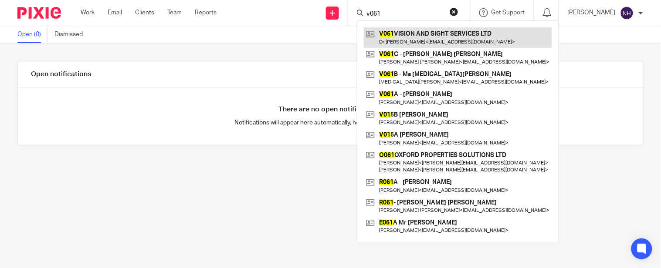 Image resolution: width=661 pixels, height=268 pixels. What do you see at coordinates (331, 109) in the screenshot?
I see `h4: There are no open notifications.` at bounding box center [331, 109].